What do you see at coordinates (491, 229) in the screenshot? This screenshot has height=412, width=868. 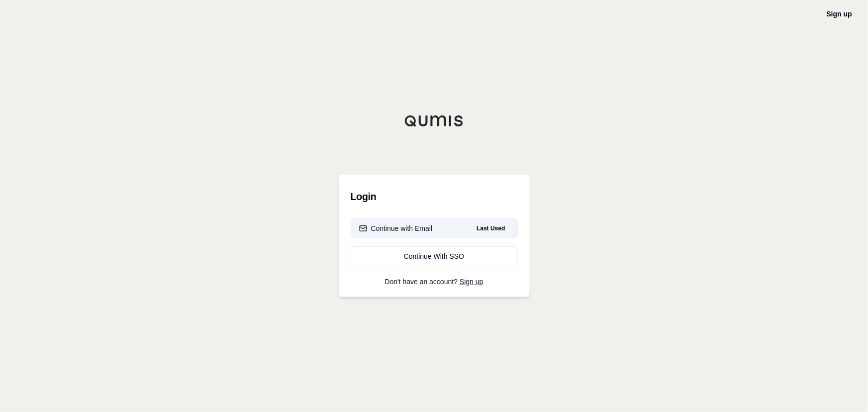 I see `span: Last Used` at bounding box center [491, 229].